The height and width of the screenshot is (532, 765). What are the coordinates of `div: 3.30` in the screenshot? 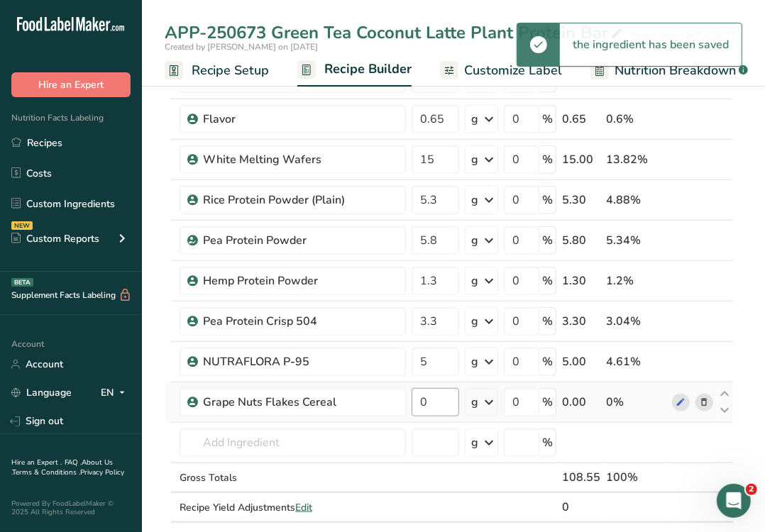 It's located at (581, 321).